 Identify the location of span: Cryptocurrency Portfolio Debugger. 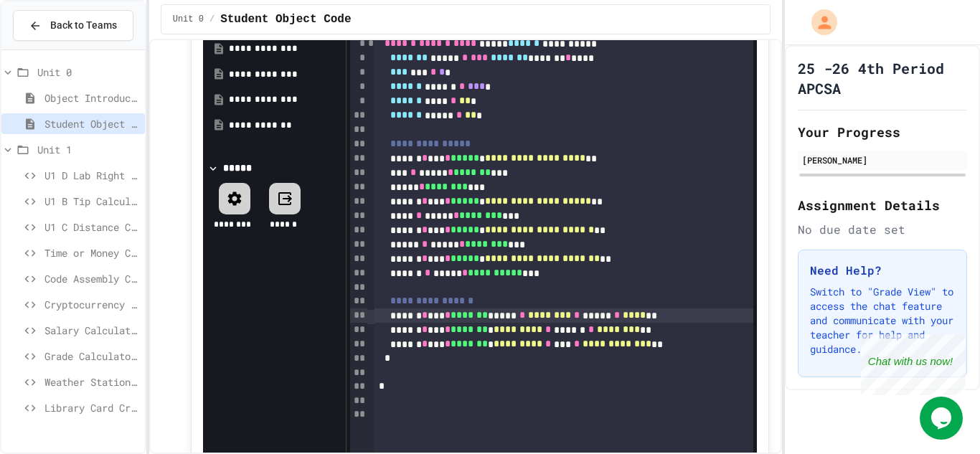
(92, 304).